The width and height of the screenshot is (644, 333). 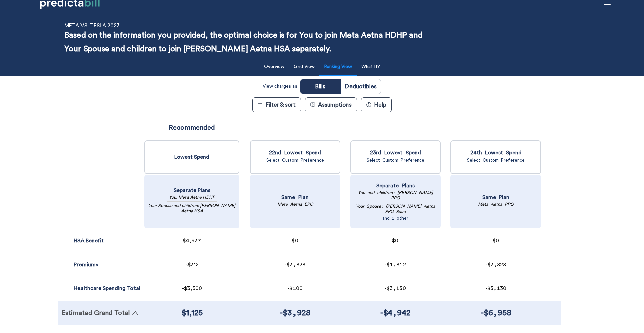 What do you see at coordinates (192, 289) in the screenshot?
I see `p: -$3,500` at bounding box center [192, 289].